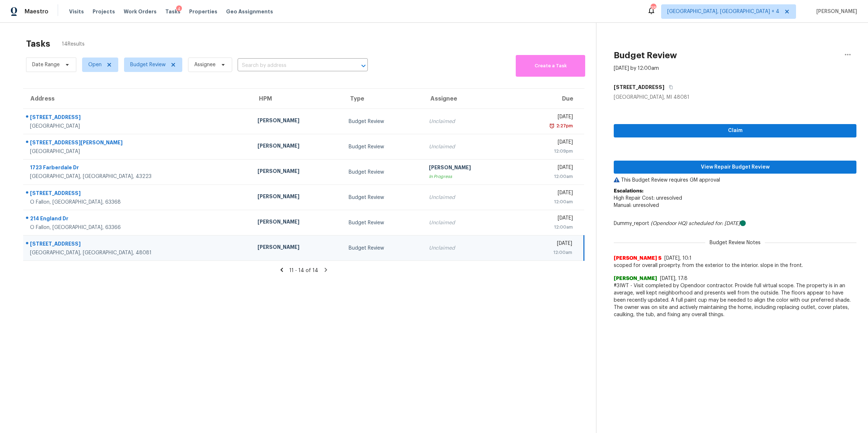 The width and height of the screenshot is (868, 433). Describe the element at coordinates (76, 12) in the screenshot. I see `span: Visits` at that location.